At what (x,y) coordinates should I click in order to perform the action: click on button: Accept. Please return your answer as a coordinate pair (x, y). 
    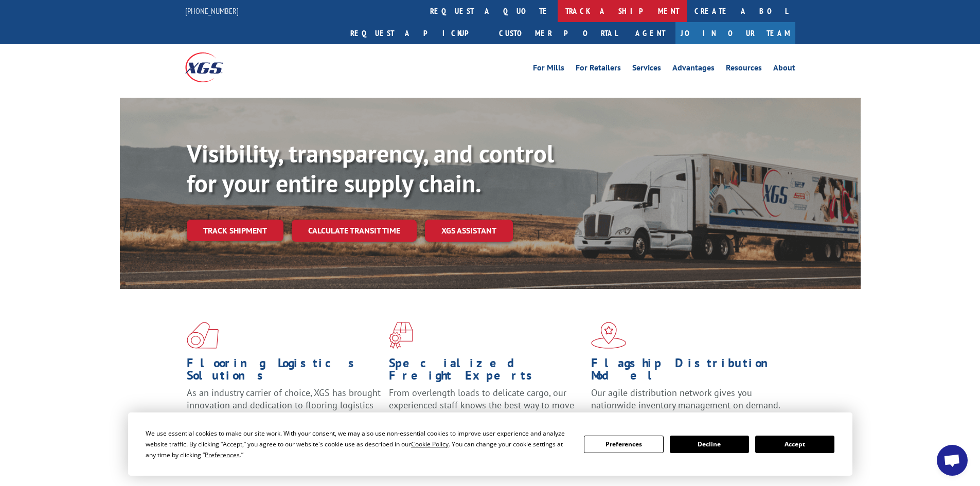
    Looking at the image, I should click on (795, 444).